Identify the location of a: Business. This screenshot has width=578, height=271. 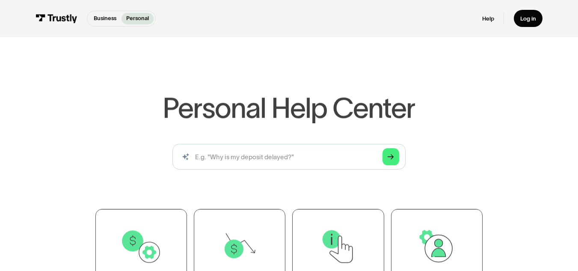
(105, 18).